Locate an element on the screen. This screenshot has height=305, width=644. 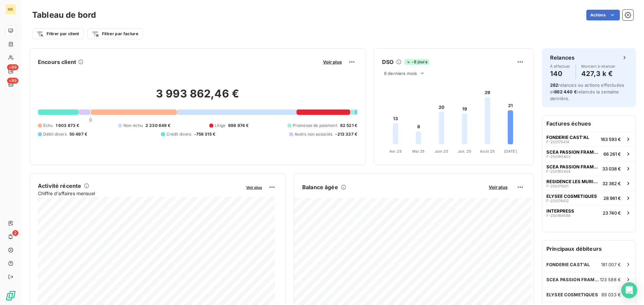
span: À effectuer is located at coordinates (560, 67).